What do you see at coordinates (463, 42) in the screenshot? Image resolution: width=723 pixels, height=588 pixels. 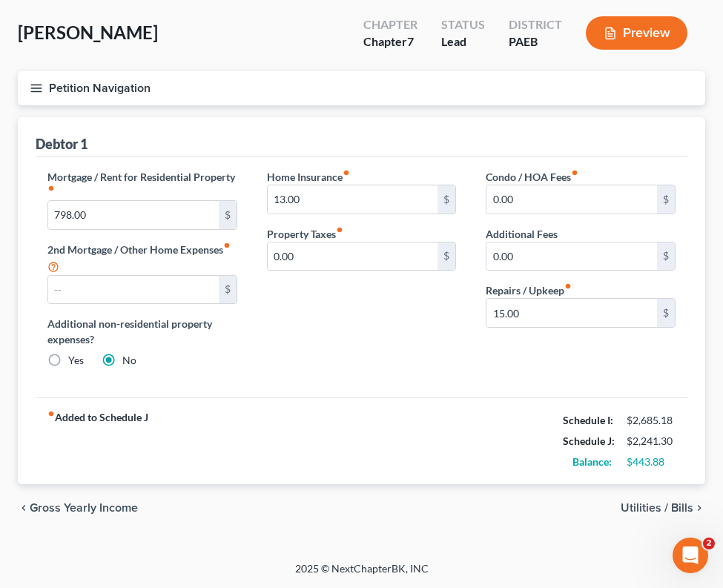 I see `div: Lead` at bounding box center [463, 42].